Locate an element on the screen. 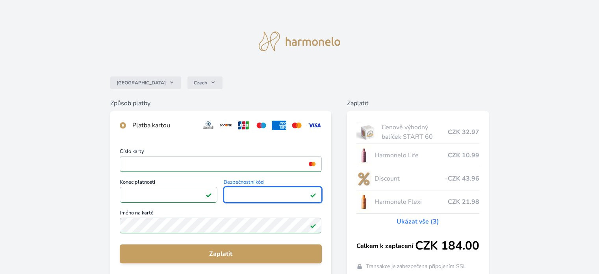  span: Celkem k zaplacení is located at coordinates (386, 246).